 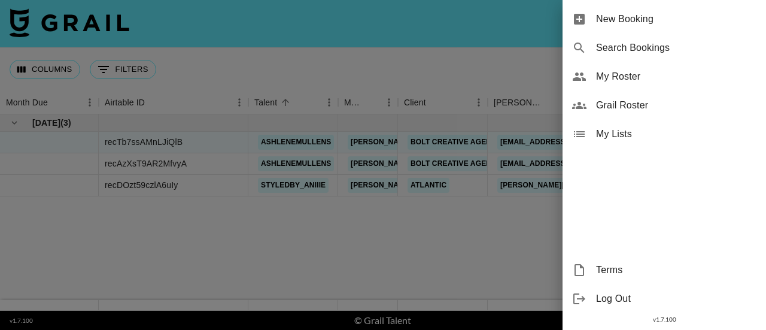 What do you see at coordinates (676, 48) in the screenshot?
I see `span: Search Bookings` at bounding box center [676, 48].